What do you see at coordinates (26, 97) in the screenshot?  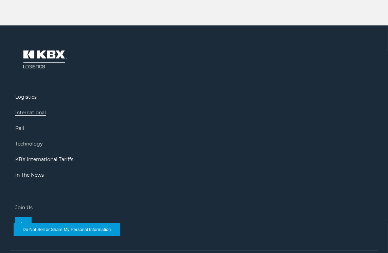 I see `a: Logistics` at bounding box center [26, 97].